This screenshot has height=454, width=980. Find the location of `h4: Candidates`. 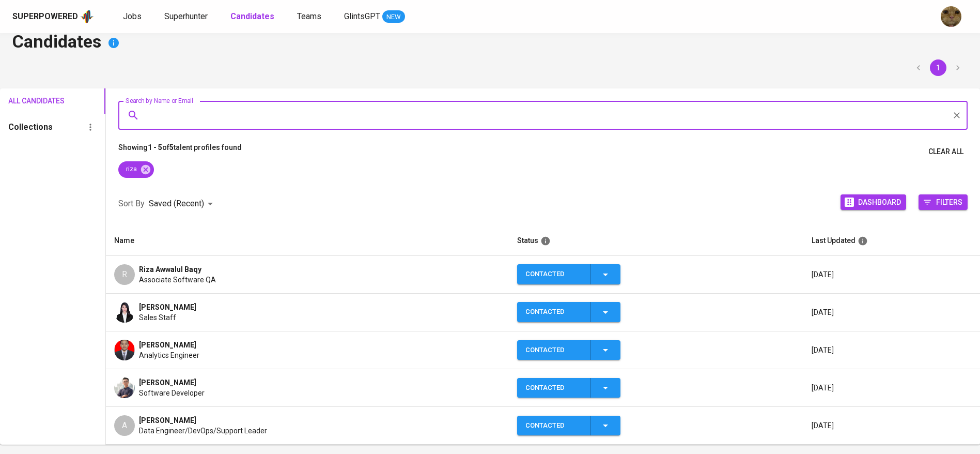

h4: Candidates is located at coordinates (490, 43).